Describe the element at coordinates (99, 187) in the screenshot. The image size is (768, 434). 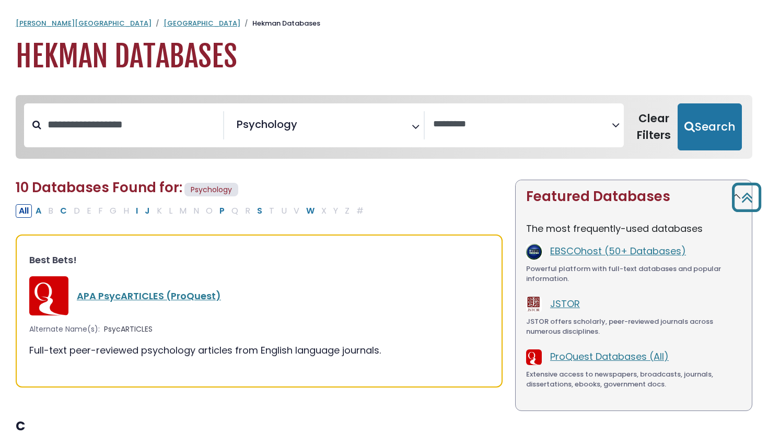
I see `span: 10 Databases Found for:` at that location.